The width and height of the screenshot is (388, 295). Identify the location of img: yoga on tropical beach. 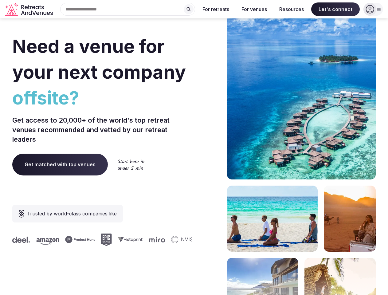
(272, 218).